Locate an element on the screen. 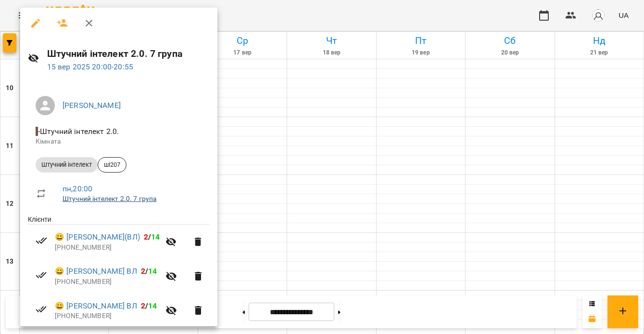  span: - Штучний інтелект 2.0. is located at coordinates (78, 131).